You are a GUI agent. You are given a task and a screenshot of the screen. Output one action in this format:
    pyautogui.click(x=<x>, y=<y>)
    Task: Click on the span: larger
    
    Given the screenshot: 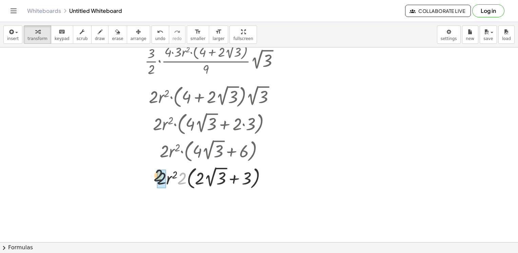 What is the action you would take?
    pyautogui.click(x=218, y=39)
    